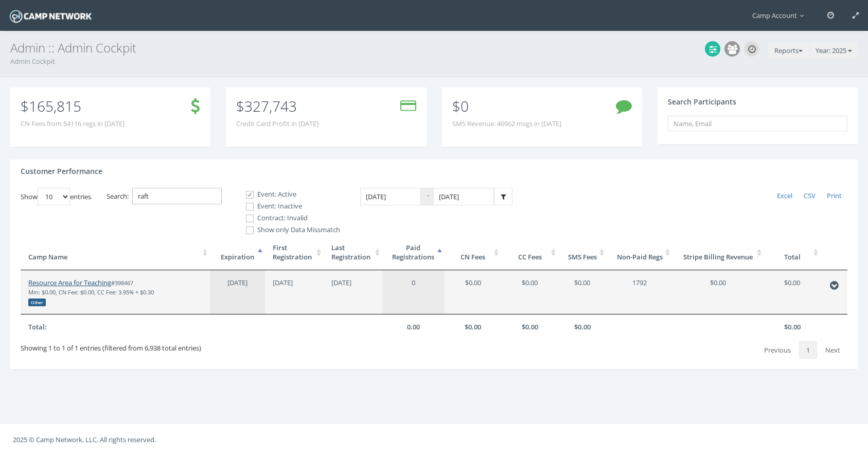  What do you see at coordinates (413, 253) in the screenshot?
I see `th: PaidRegistrations: activate to sort column ascending` at bounding box center [413, 253].